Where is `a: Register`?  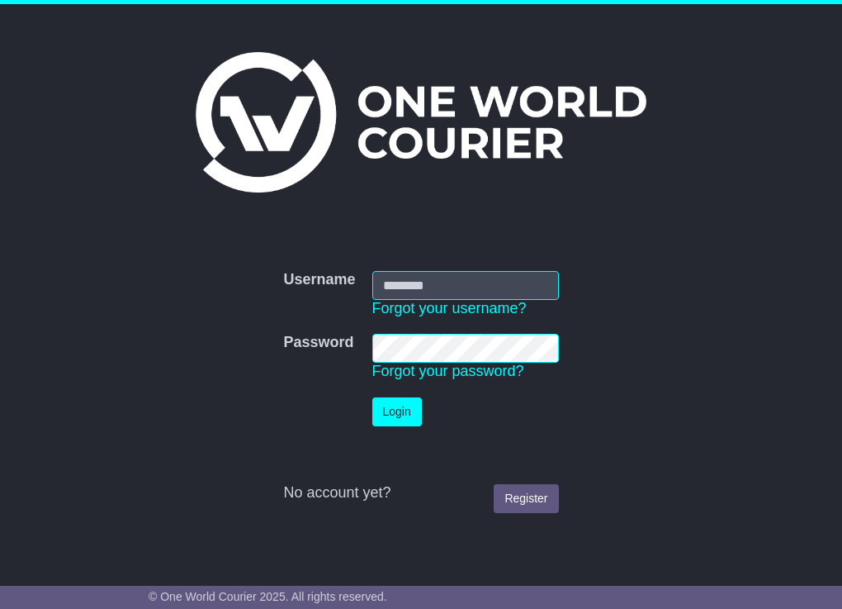 a: Register is located at coordinates (526, 498).